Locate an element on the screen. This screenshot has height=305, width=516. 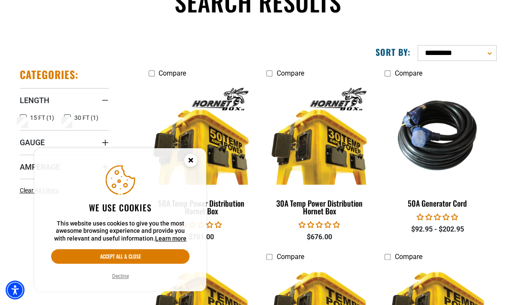
h2: We use cookies is located at coordinates (120, 207).